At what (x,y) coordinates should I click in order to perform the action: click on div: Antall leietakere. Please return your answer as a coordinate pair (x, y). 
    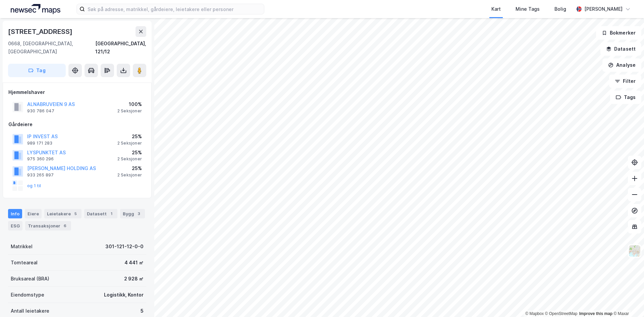
    Looking at the image, I should click on (30, 311).